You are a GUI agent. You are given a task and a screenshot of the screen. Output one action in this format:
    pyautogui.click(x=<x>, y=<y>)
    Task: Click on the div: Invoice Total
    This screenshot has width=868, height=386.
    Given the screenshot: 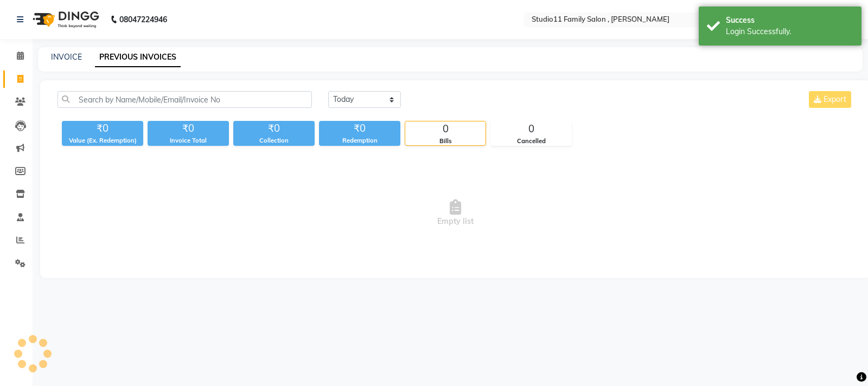 What is the action you would take?
    pyautogui.click(x=189, y=141)
    